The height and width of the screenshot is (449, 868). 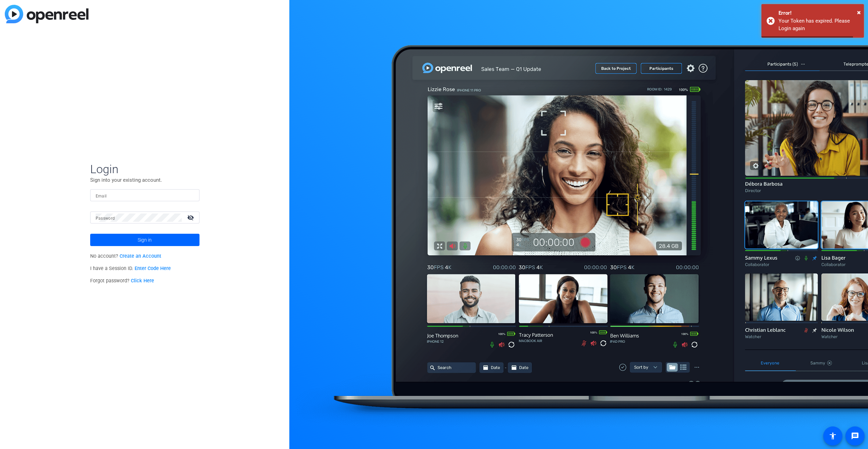 I want to click on p: Sign into your existing account., so click(x=145, y=179).